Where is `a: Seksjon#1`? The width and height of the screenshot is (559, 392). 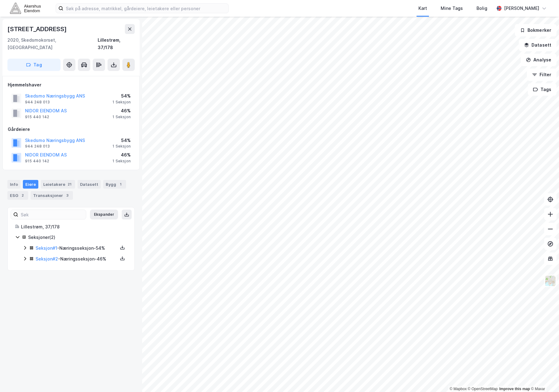 a: Seksjon#1 is located at coordinates (47, 248).